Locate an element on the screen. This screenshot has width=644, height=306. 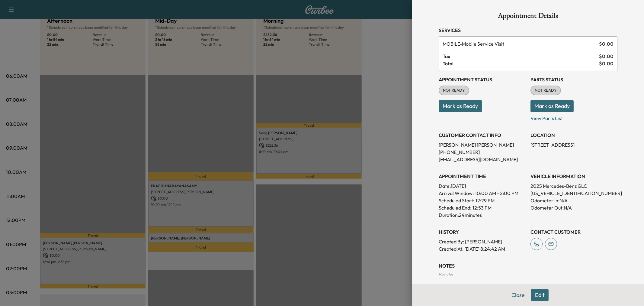
h3: Services is located at coordinates (528, 30).